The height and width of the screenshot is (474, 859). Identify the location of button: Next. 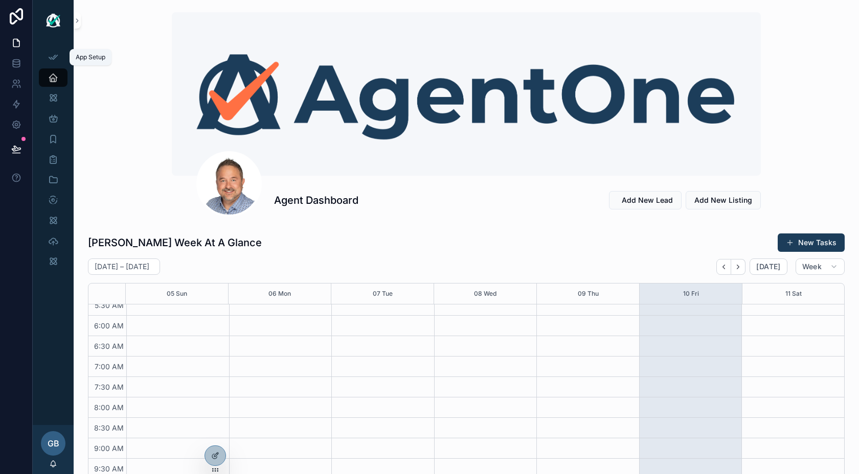
(738, 267).